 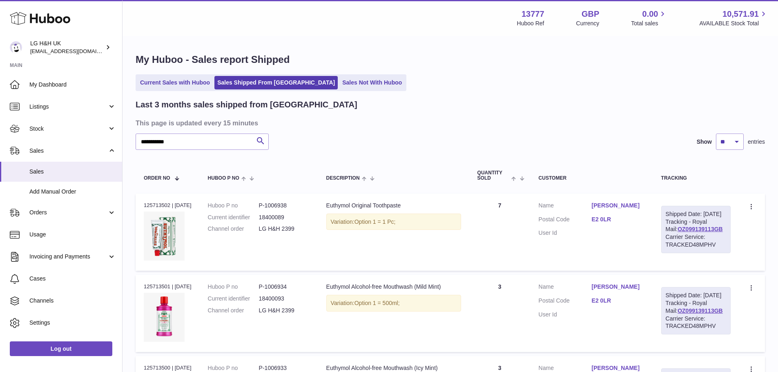 What do you see at coordinates (500, 232) in the screenshot?
I see `td: 7` at bounding box center [500, 232].